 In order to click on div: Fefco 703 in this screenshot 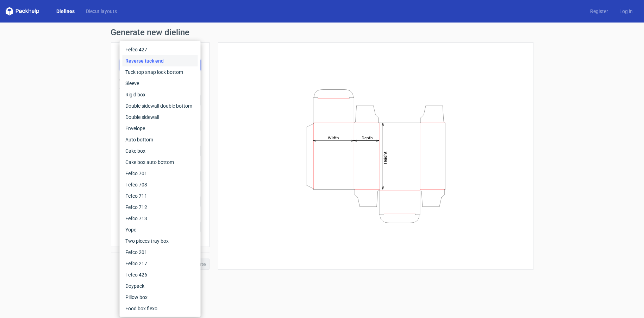, I will do `click(160, 185)`.